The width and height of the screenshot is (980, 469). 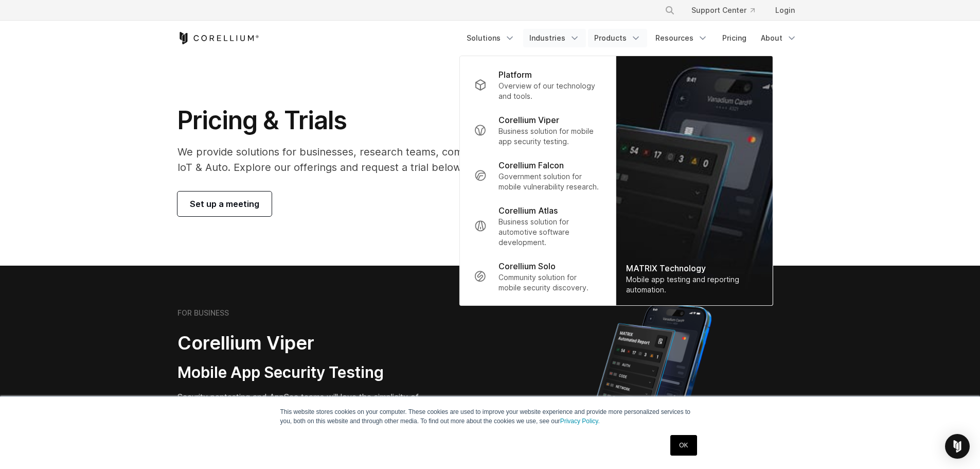 What do you see at coordinates (490, 416) in the screenshot?
I see `p: This website stores cookies on your computer. These cookies are used to improve your website expe...` at bounding box center [490, 416].